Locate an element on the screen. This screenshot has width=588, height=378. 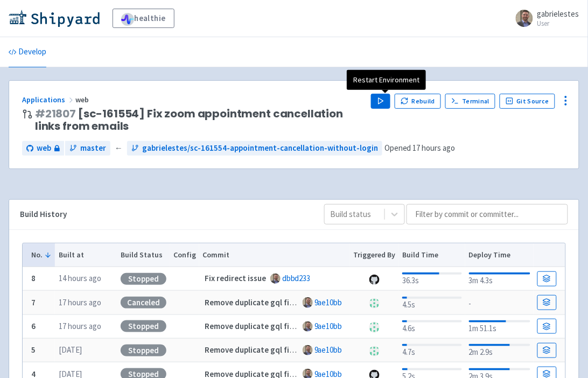
a: Develop is located at coordinates (27, 52).